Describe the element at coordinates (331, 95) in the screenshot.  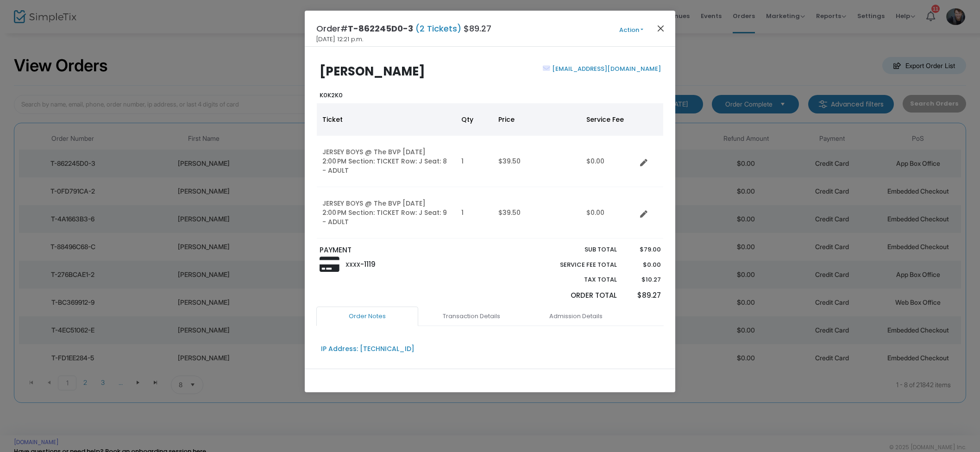
I see `b: K0K2K0` at that location.